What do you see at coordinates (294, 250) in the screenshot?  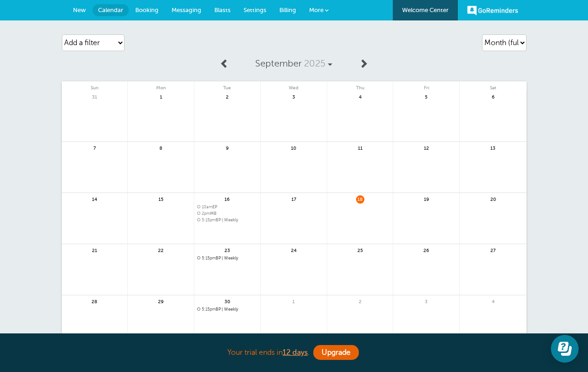 I see `span: 24` at bounding box center [294, 250].